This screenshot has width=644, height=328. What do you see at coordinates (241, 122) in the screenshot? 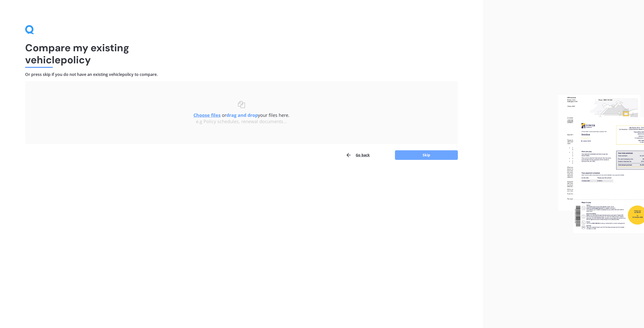
I see `div: e.g Policy schedules, renewal documents...` at bounding box center [241, 122].